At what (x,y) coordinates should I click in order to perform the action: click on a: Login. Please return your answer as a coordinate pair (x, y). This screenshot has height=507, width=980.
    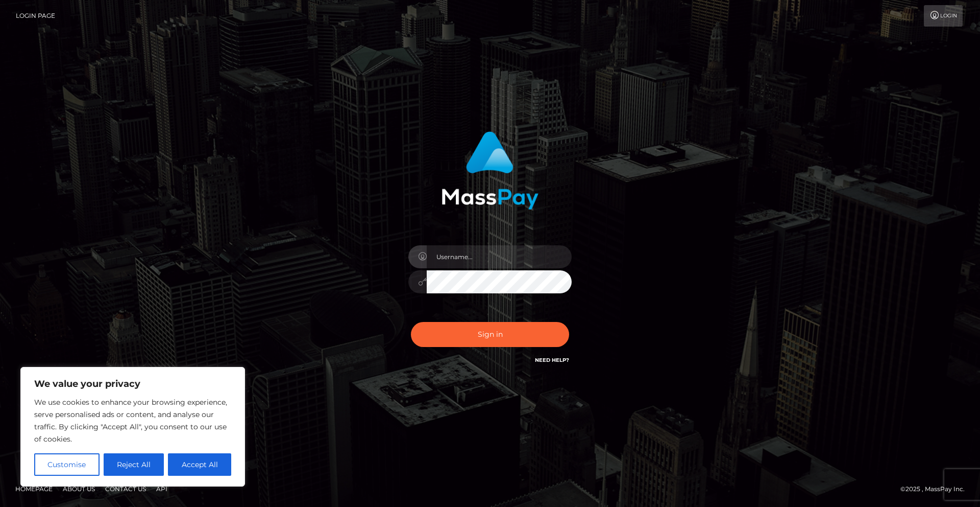
    Looking at the image, I should click on (943, 16).